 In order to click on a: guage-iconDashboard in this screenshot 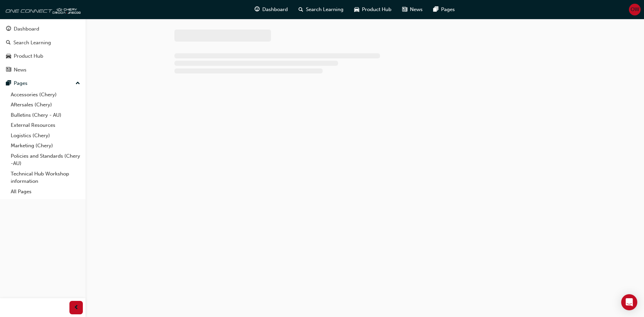, I will do `click(271, 10)`.